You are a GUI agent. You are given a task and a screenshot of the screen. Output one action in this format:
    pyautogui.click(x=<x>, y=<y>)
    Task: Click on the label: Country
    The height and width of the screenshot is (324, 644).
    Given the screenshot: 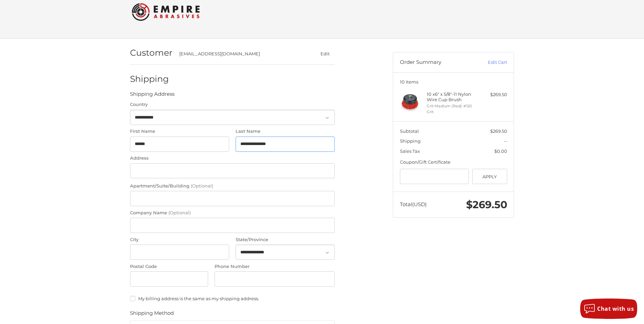 What is the action you would take?
    pyautogui.click(x=232, y=105)
    